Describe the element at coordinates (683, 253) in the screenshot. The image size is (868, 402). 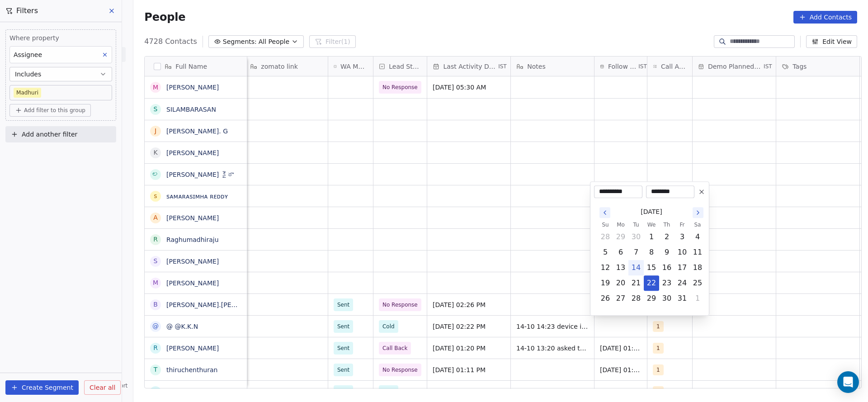
I see `button: Friday, October 10th, 2025` at that location.